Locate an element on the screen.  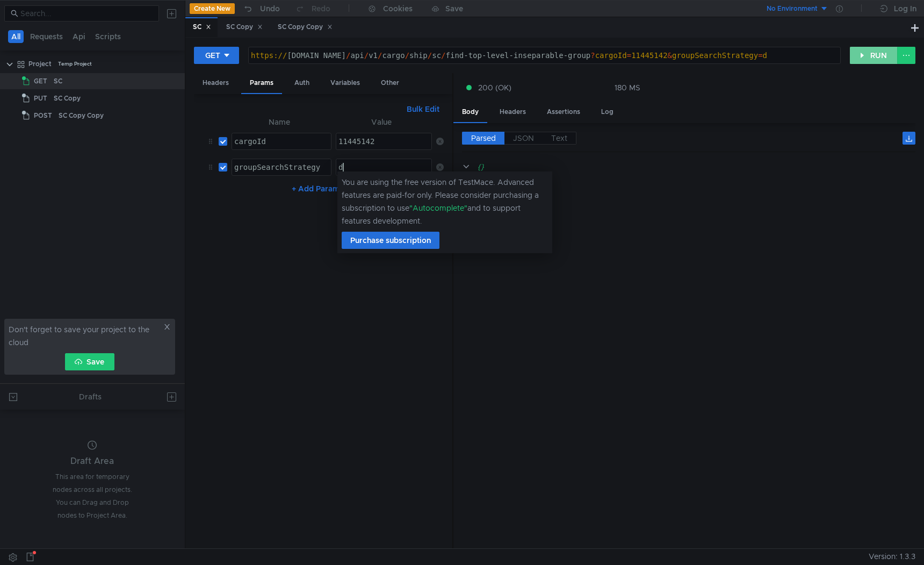
span: Parsed is located at coordinates (484, 138).